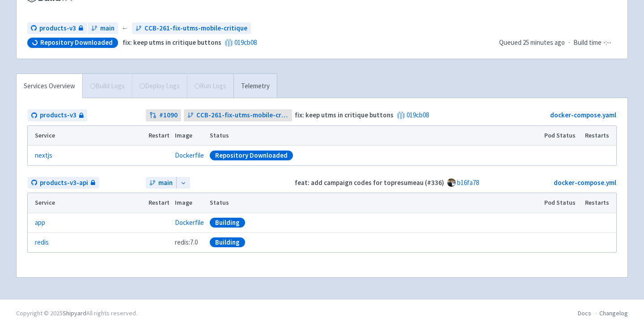 This screenshot has width=644, height=327. I want to click on a: redis, so click(42, 242).